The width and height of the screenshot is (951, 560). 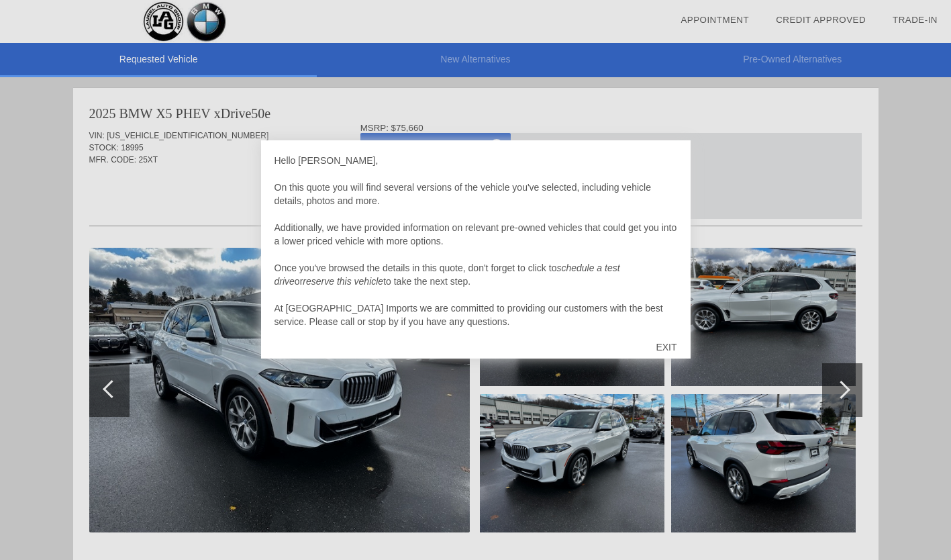 I want to click on div: EXIT, so click(x=665, y=347).